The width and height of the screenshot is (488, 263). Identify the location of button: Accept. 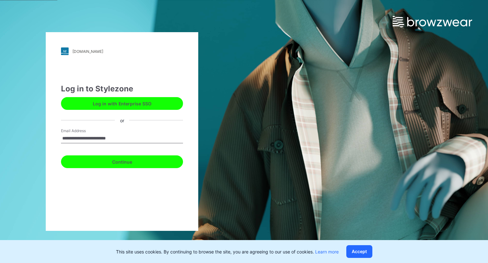
(360, 251).